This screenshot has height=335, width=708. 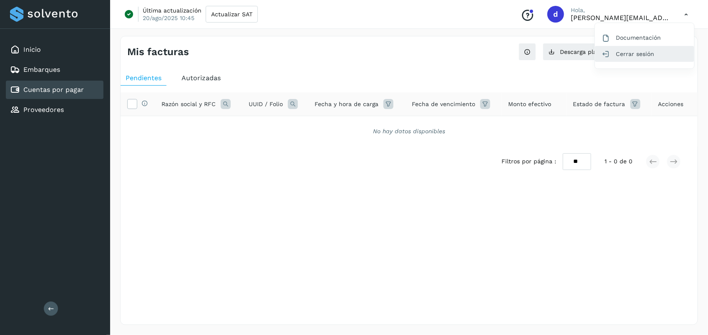 I want to click on div: Cerrar sesión, so click(x=645, y=54).